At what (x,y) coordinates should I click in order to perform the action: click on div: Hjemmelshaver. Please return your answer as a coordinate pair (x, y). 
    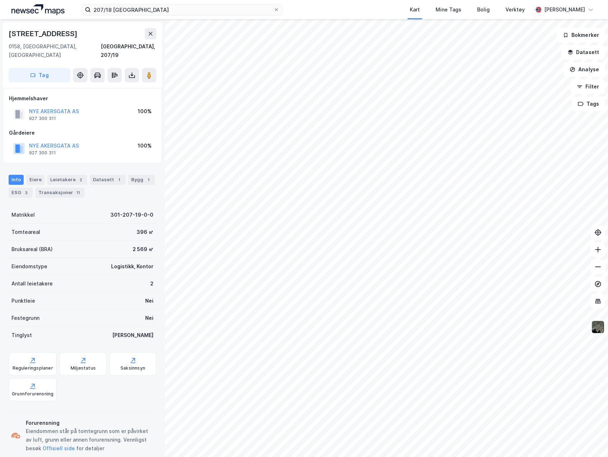
    Looking at the image, I should click on (82, 99).